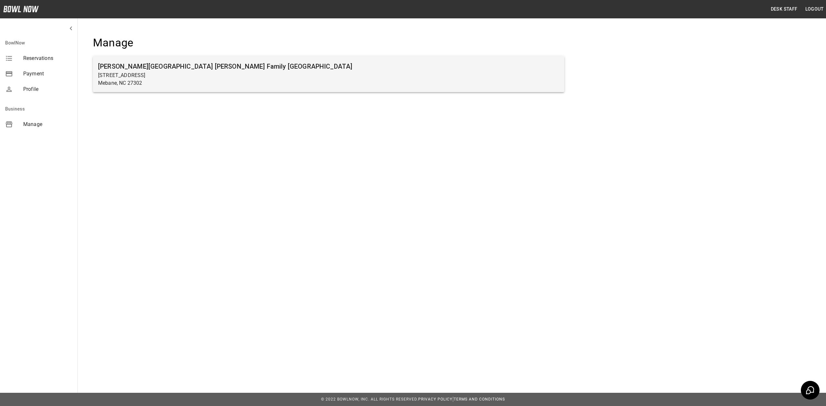 This screenshot has width=826, height=406. What do you see at coordinates (328, 83) in the screenshot?
I see `p: Mebane, NC 27302` at bounding box center [328, 83].